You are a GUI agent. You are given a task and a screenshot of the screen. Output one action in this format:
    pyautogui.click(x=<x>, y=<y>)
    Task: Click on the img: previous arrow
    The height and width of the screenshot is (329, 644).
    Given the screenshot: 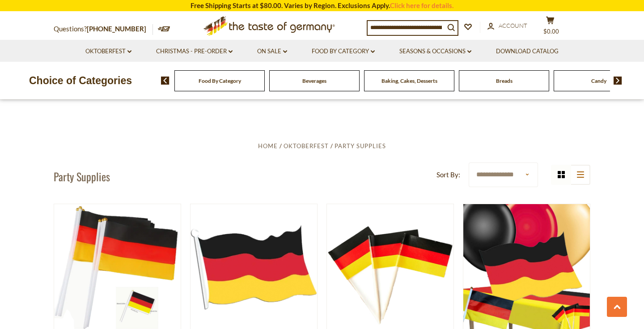 What is the action you would take?
    pyautogui.click(x=165, y=80)
    